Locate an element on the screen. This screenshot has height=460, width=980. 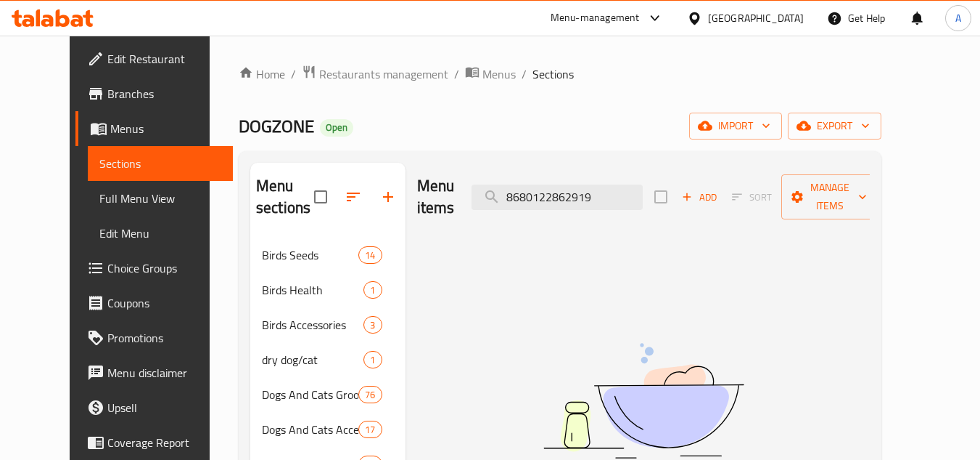
span: Add is located at coordinates (699, 197).